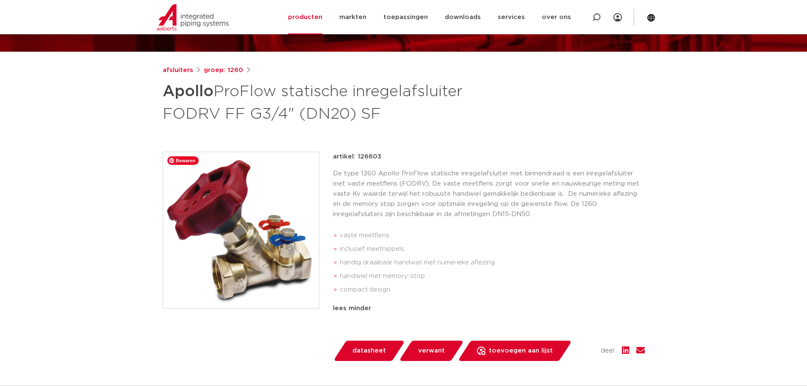  Describe the element at coordinates (321, 102) in the screenshot. I see `h1: ProFlow statische inregelafsluiter FODRV FF G3/4" (DN20) SF` at that location.